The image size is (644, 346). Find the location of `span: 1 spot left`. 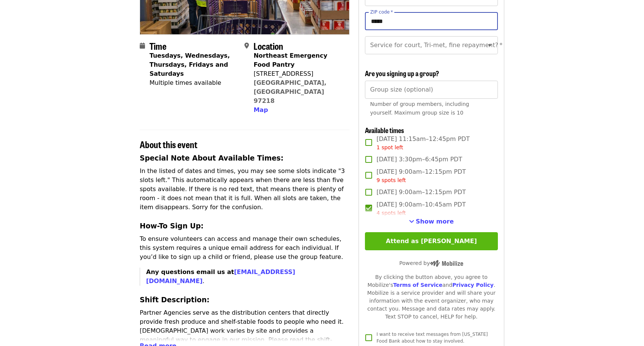

span: 1 spot left is located at coordinates (390, 147).